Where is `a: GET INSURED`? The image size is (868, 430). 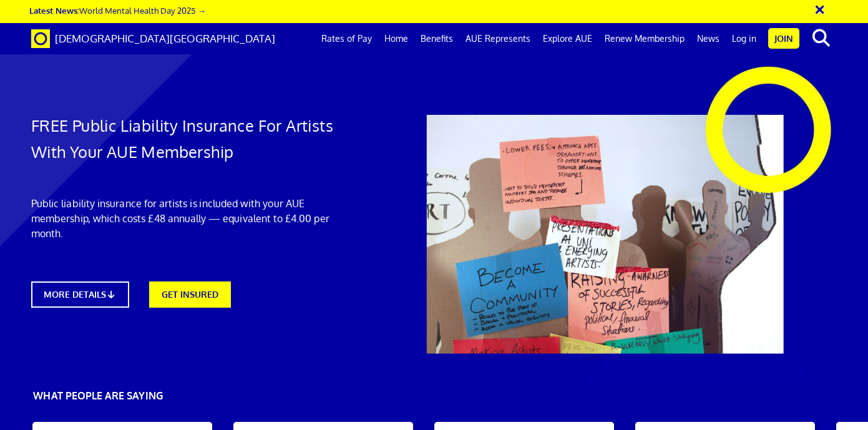
a: GET INSURED is located at coordinates (190, 295).